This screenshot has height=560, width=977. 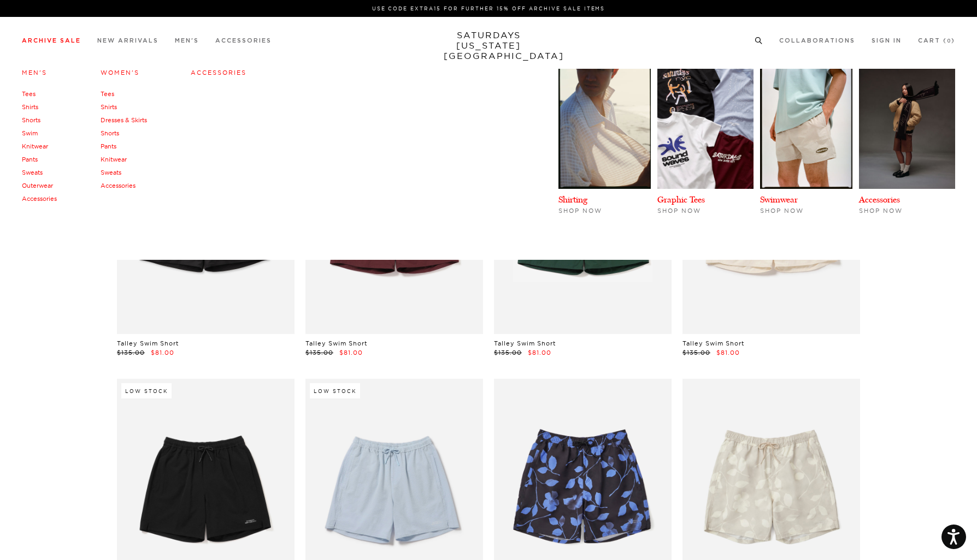 What do you see at coordinates (886, 40) in the screenshot?
I see `a: Sign In` at bounding box center [886, 40].